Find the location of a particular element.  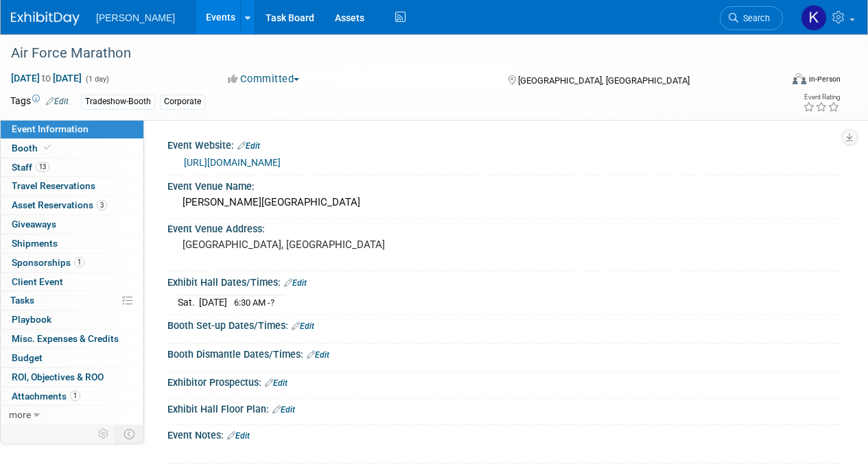

span: more is located at coordinates (20, 415).